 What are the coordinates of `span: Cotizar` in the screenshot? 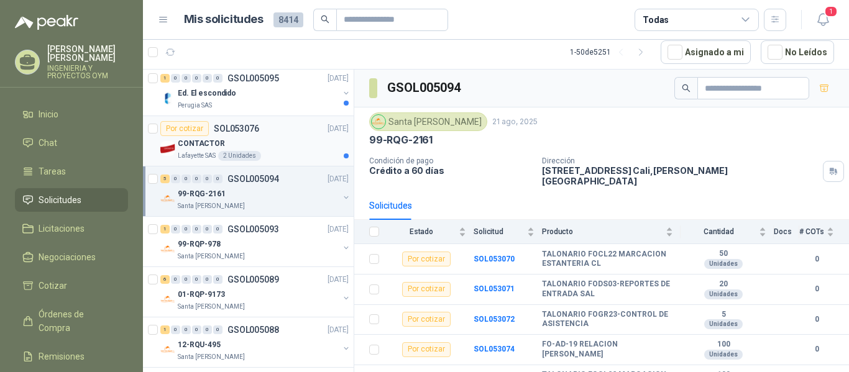 It's located at (53, 286).